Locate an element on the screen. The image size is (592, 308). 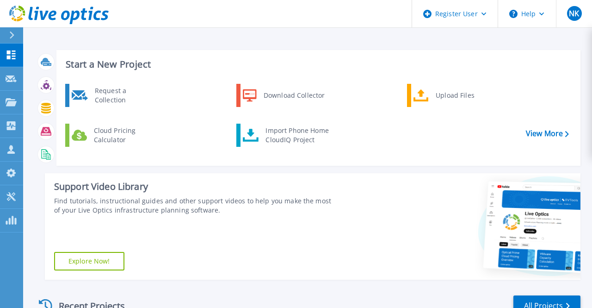
div: Support Video Library is located at coordinates (193, 186).